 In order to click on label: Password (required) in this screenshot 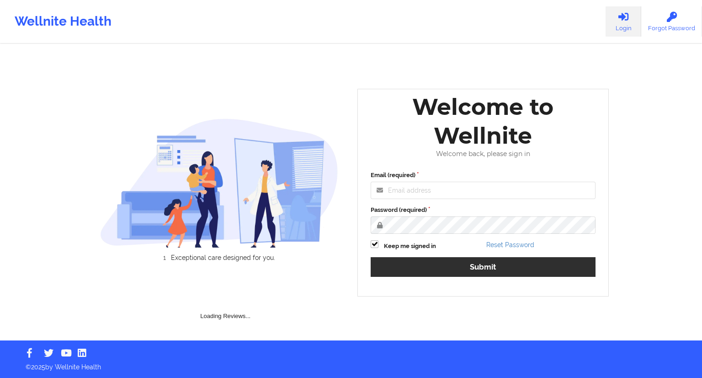, I will do `click(483, 210)`.